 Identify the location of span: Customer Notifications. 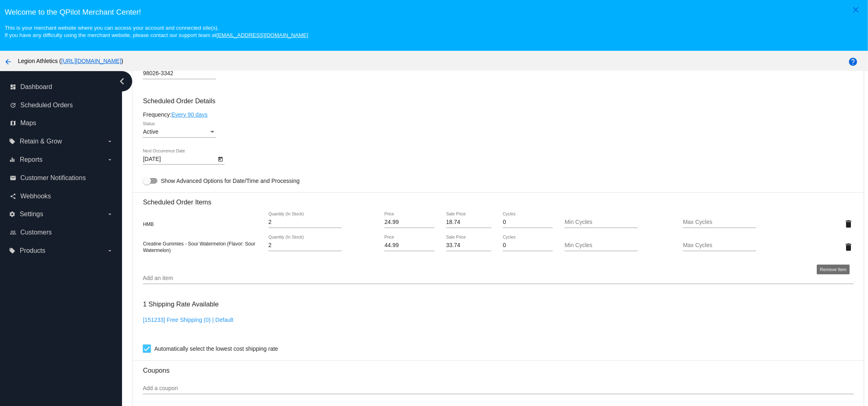
(53, 178).